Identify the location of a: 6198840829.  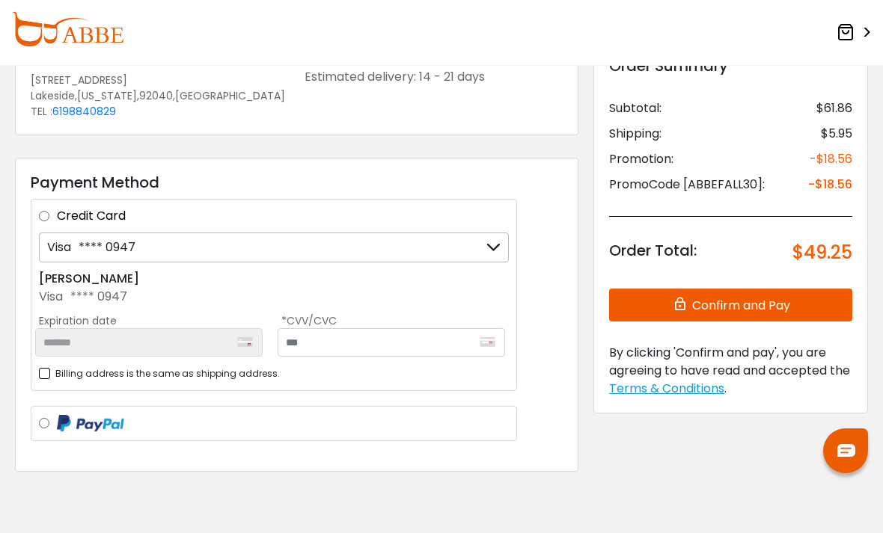
(84, 111).